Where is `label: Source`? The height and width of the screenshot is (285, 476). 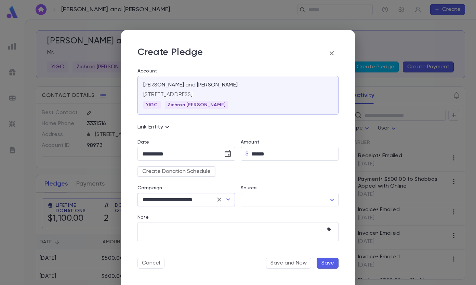 label: Source is located at coordinates (249, 188).